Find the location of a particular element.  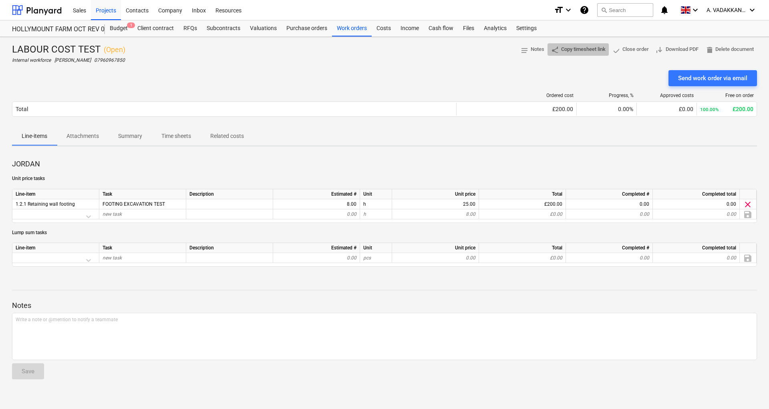

p: Lump sum tasks is located at coordinates (385, 232).